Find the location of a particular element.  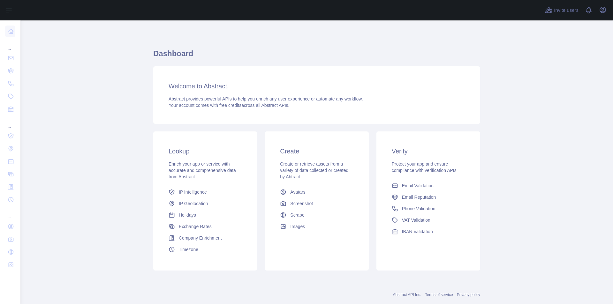

a: Abstract API Inc. is located at coordinates (407, 295).